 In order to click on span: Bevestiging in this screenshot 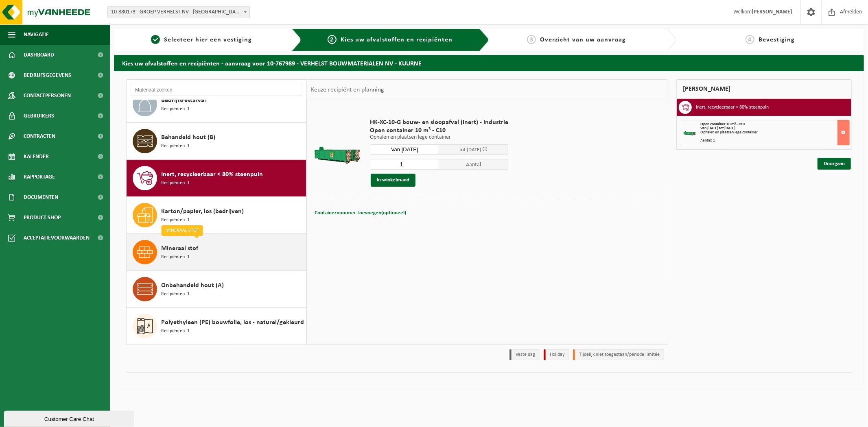, I will do `click(776, 40)`.